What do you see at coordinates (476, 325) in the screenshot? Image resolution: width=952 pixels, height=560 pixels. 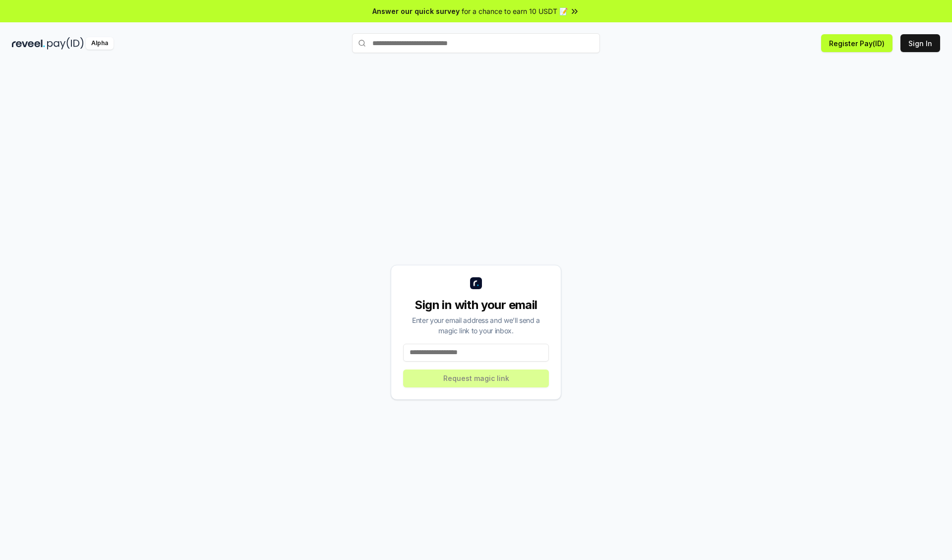 I see `div: Enter your email address and we’ll send a magic link to your inbox.` at bounding box center [476, 325].